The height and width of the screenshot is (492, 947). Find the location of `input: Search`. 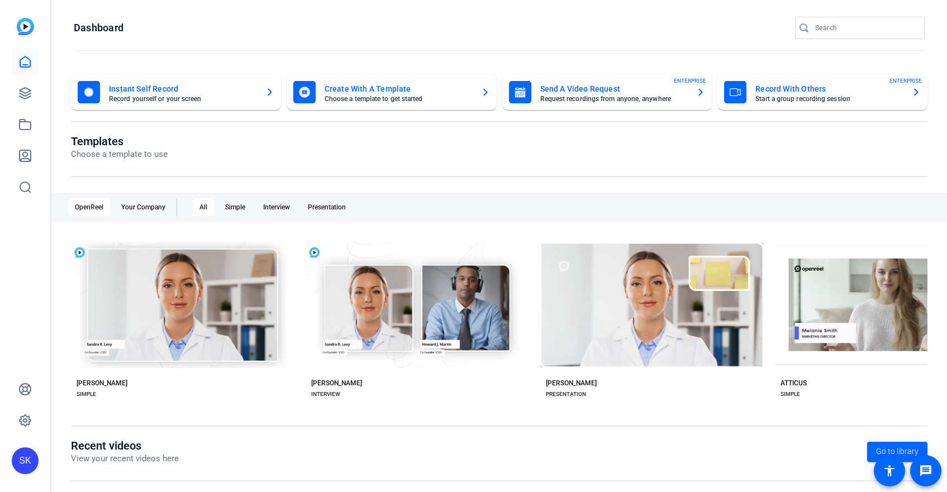

input: Search is located at coordinates (865, 28).